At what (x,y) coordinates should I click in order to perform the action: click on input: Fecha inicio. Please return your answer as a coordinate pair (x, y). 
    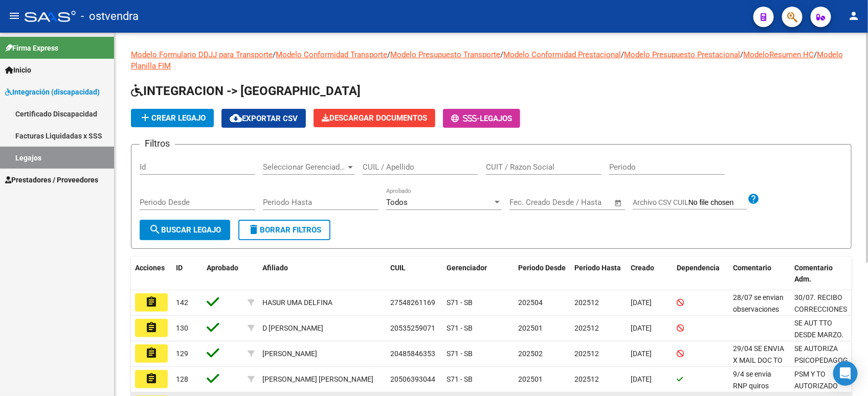
    Looking at the image, I should click on (530, 202).